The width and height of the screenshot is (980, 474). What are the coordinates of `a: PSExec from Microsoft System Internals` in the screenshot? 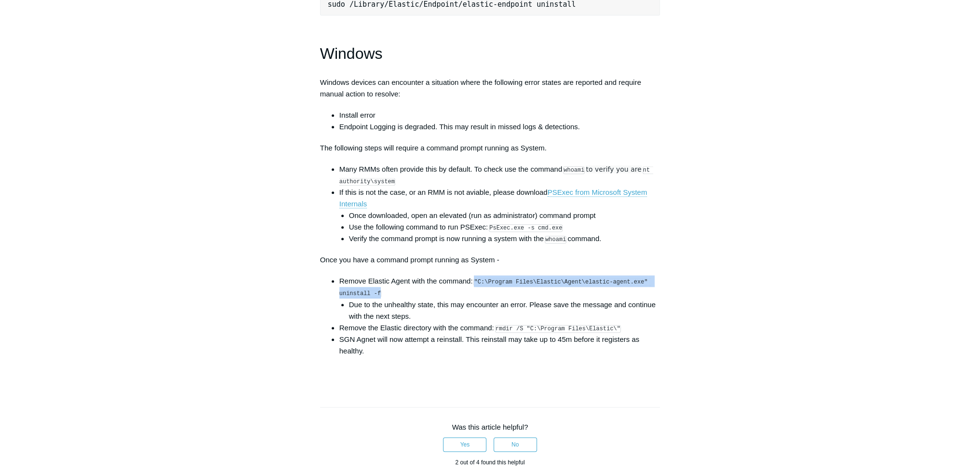 It's located at (493, 198).